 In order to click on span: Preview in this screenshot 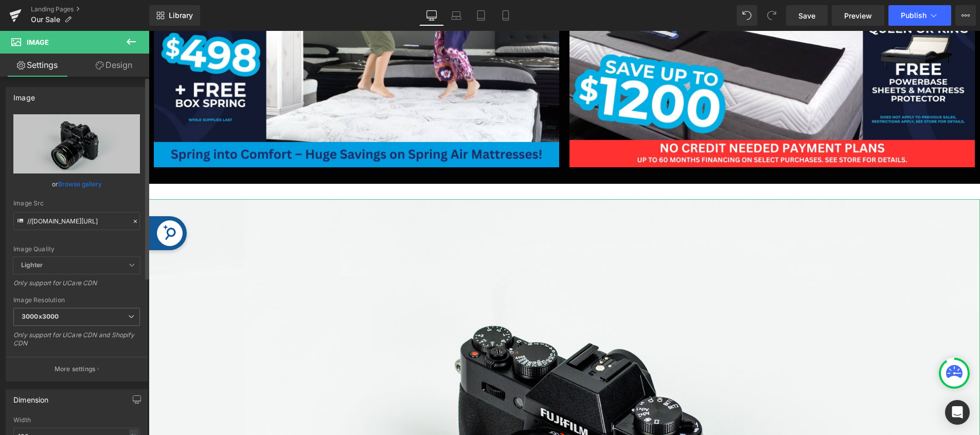, I will do `click(859, 15)`.